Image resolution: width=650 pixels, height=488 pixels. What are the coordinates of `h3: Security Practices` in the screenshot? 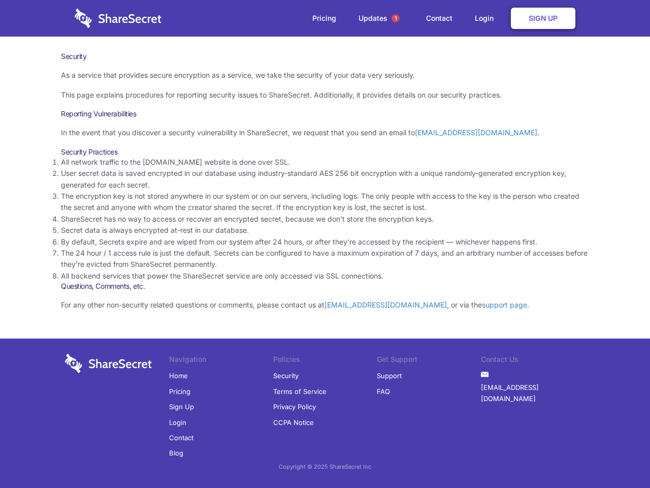 It's located at (325, 152).